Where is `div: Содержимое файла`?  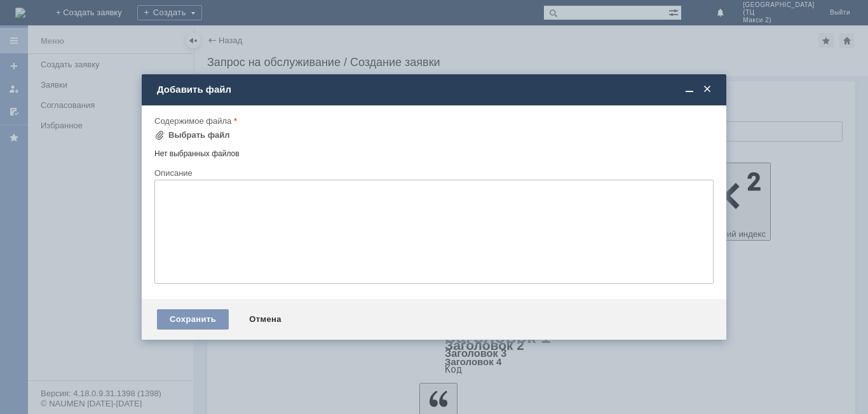 div: Содержимое файла is located at coordinates (433, 121).